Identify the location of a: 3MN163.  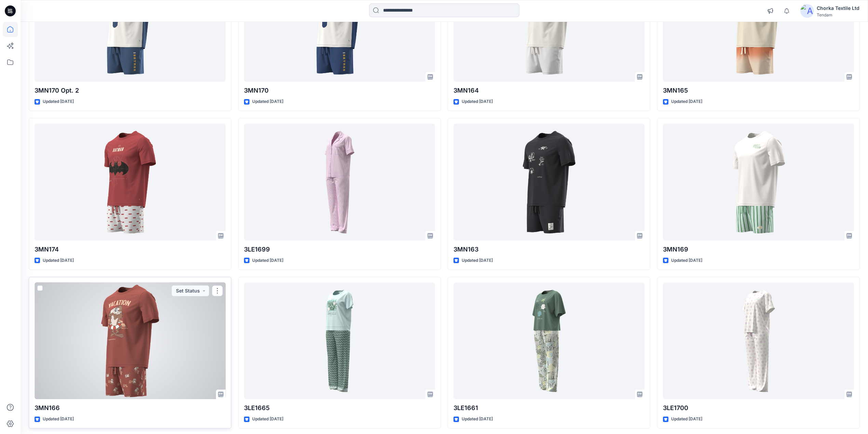
(549, 182).